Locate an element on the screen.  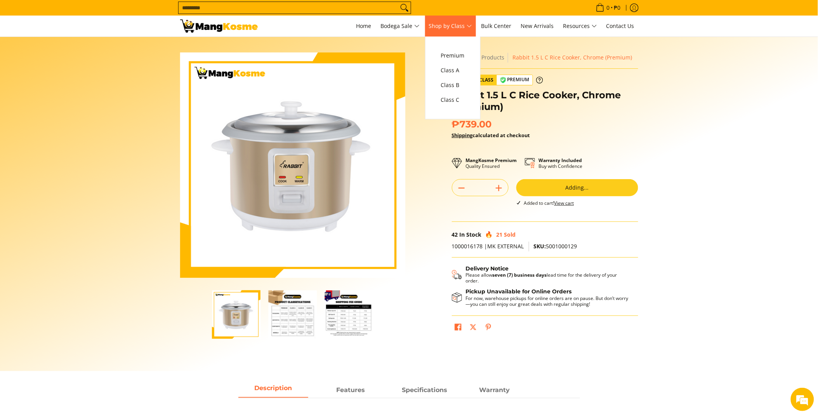
img: NEW ITEM: Rabbit 1.5 L C Rice Cooker - Chrome (Premium) l Mang Kosme is located at coordinates (219, 26).